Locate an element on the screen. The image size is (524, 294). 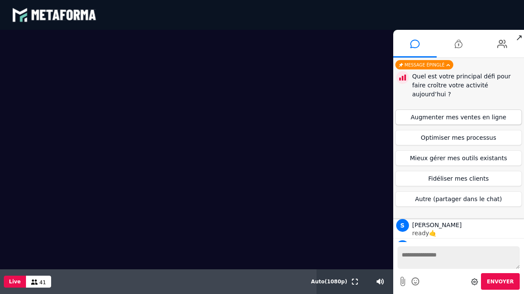
button: Fidéliser mes clients is located at coordinates (459, 178).